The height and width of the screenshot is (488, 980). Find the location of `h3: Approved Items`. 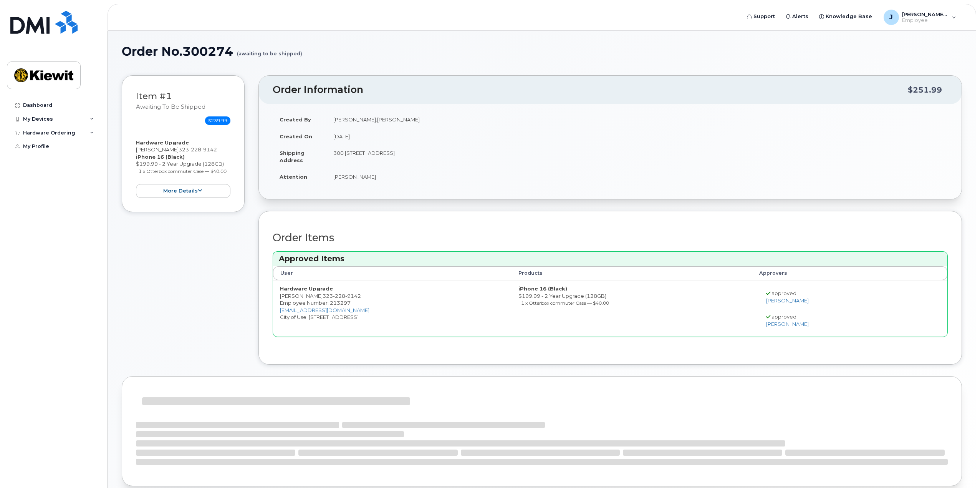

h3: Approved Items is located at coordinates (611, 258).